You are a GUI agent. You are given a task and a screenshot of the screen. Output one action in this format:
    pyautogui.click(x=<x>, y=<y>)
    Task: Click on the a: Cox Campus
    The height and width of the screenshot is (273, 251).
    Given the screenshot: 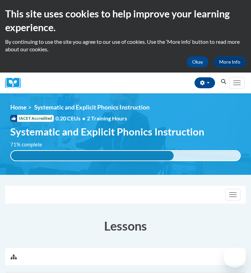 What is the action you would take?
    pyautogui.click(x=15, y=83)
    